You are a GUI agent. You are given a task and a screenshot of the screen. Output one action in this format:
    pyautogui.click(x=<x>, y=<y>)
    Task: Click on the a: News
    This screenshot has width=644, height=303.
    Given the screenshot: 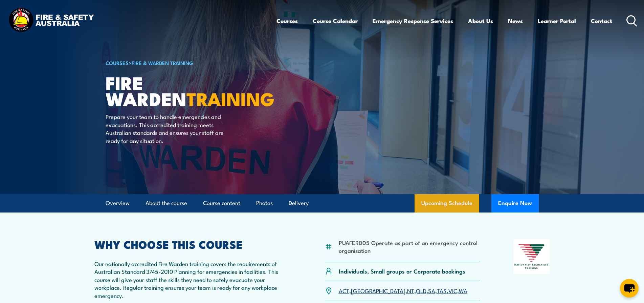 What is the action you would take?
    pyautogui.click(x=516, y=21)
    